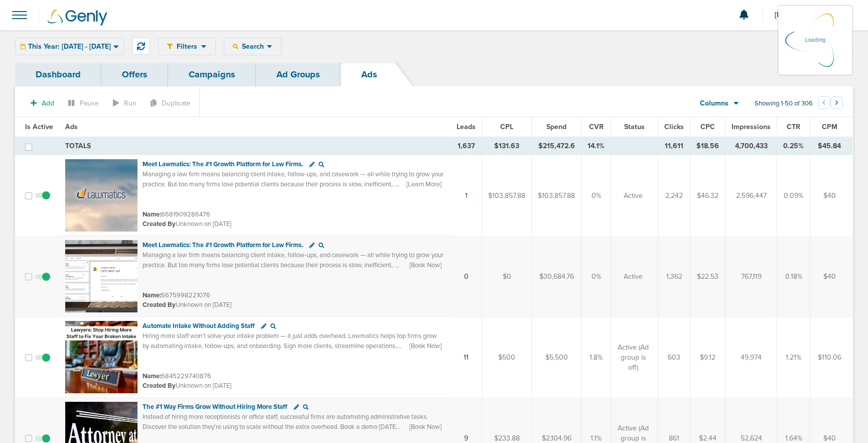 Image resolution: width=868 pixels, height=443 pixels. What do you see at coordinates (596, 126) in the screenshot?
I see `span: CVR` at bounding box center [596, 126].